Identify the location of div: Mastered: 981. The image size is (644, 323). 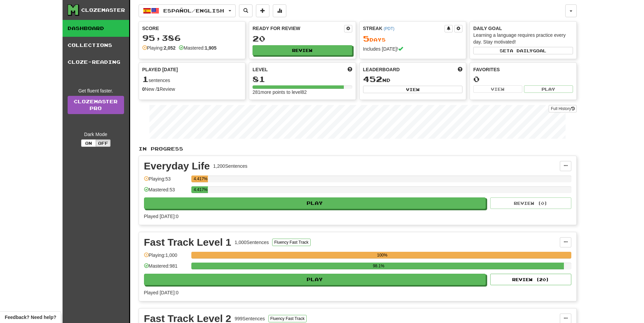
(166, 268).